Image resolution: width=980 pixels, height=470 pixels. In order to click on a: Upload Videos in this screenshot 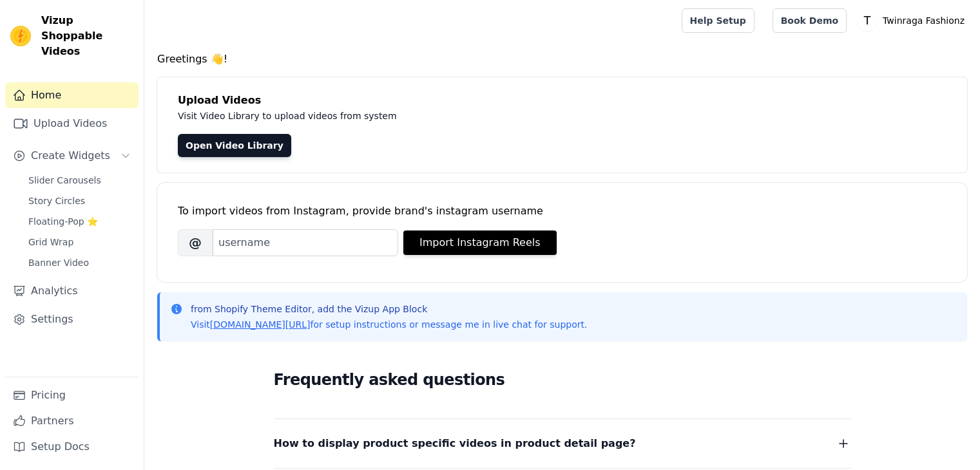, I will do `click(72, 123)`.